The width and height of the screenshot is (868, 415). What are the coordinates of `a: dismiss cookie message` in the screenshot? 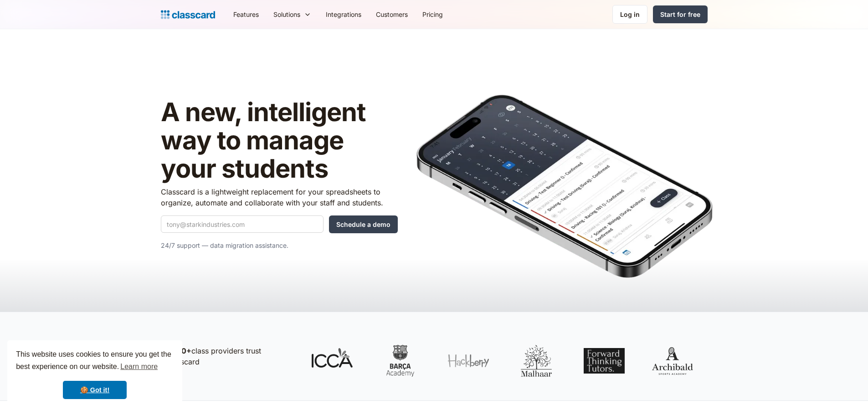 It's located at (95, 390).